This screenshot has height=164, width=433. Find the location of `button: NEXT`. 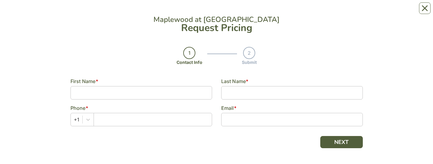

button: NEXT is located at coordinates (342, 142).